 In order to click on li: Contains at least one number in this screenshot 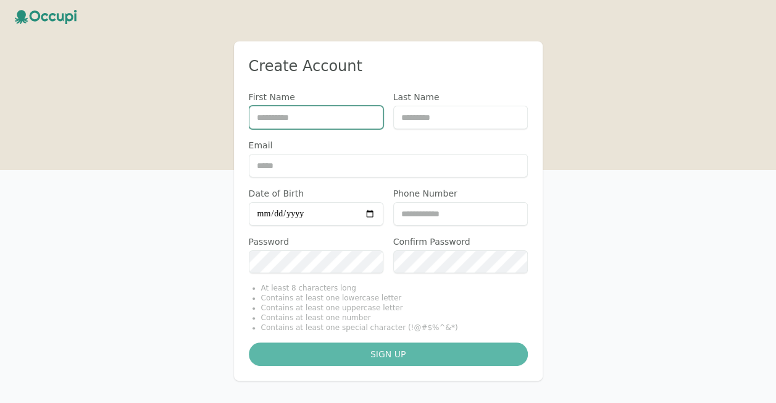, I will do `click(395, 317)`.